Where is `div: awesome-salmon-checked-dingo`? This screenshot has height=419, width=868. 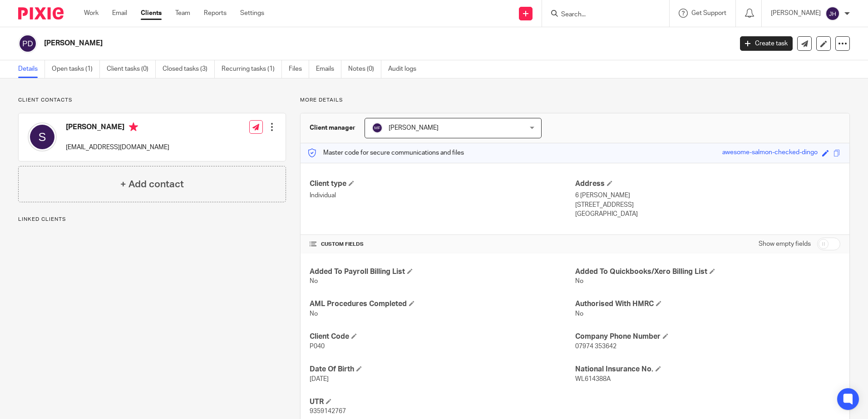 div: awesome-salmon-checked-dingo is located at coordinates (770, 153).